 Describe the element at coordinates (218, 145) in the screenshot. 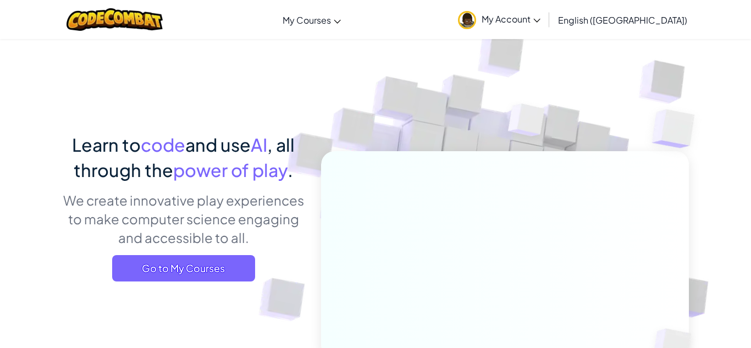

I see `span: and use` at that location.